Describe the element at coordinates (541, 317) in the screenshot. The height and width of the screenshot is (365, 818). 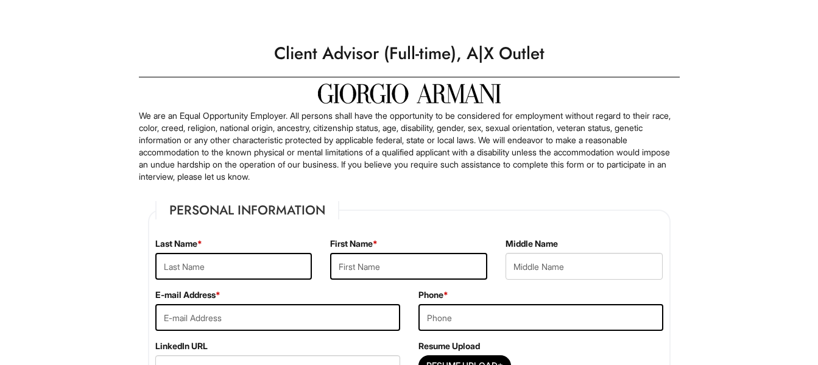
I see `input: Phone` at that location.